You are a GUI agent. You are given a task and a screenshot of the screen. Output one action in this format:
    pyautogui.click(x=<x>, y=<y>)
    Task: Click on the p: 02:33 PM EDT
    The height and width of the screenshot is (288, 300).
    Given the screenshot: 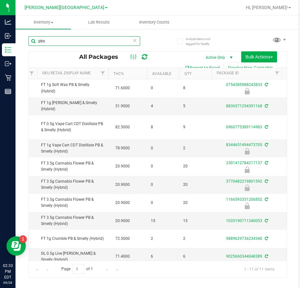 What is the action you would take?
    pyautogui.click(x=8, y=272)
    